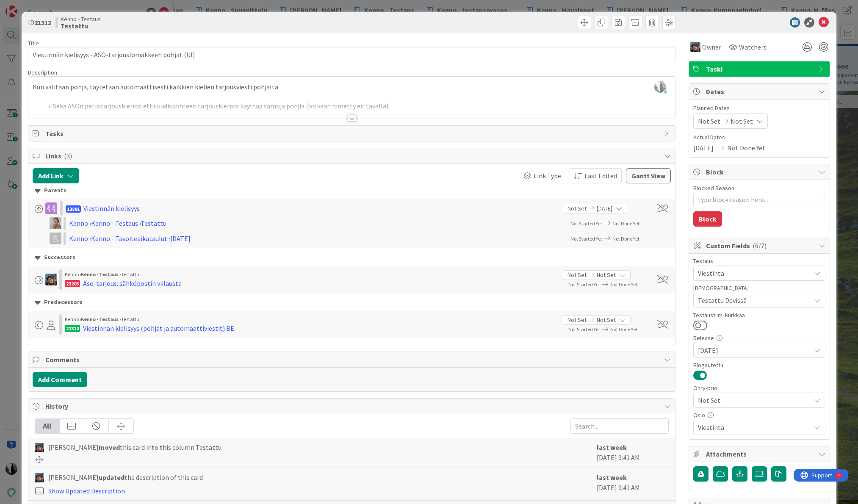 The height and width of the screenshot is (504, 858). I want to click on input: type card name here..., so click(352, 55).